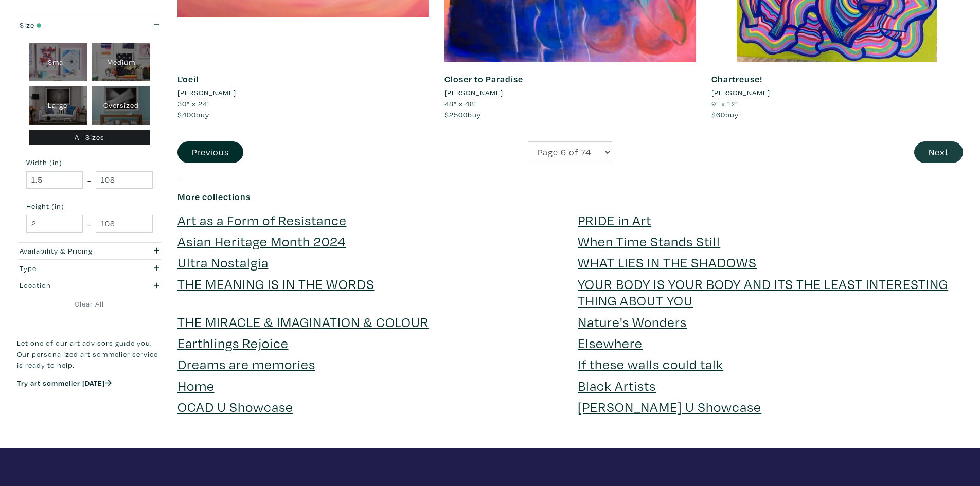 The width and height of the screenshot is (980, 486). What do you see at coordinates (223, 261) in the screenshot?
I see `a: Ultra Nostalgia` at bounding box center [223, 261].